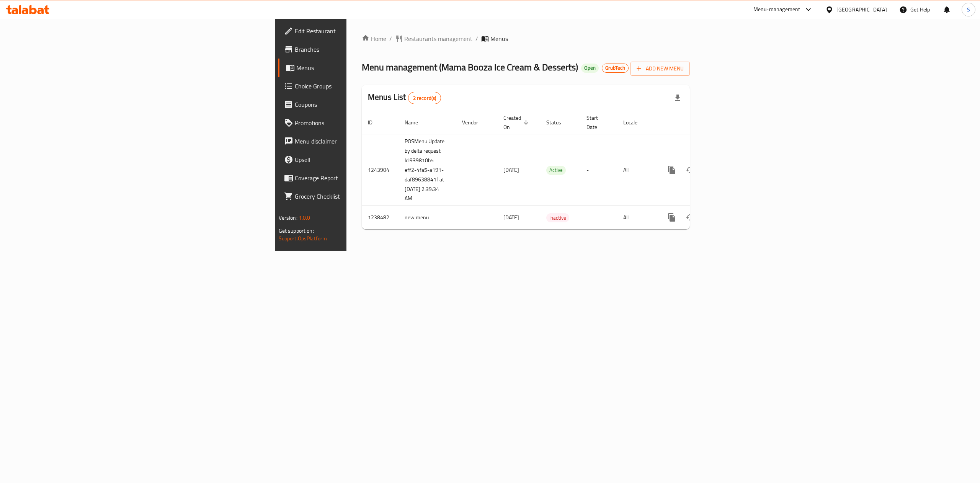 The width and height of the screenshot is (980, 483). Describe the element at coordinates (424, 98) in the screenshot. I see `span: 2 record(s)` at that location.